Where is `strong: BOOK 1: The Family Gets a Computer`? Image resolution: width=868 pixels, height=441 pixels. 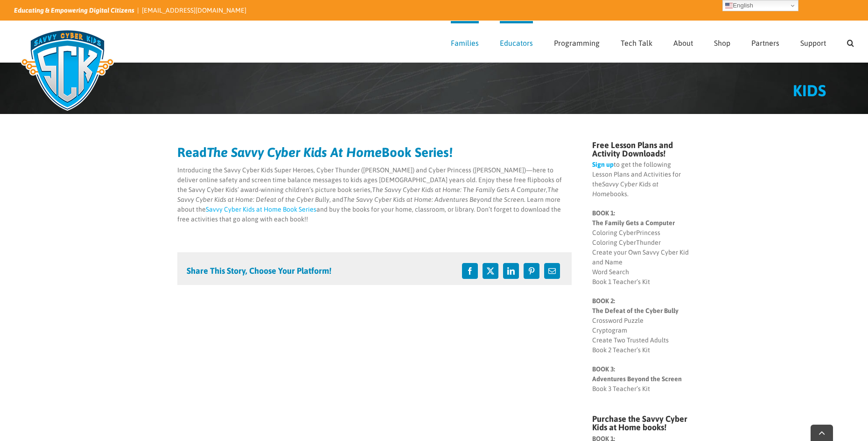 strong: BOOK 1: The Family Gets a Computer is located at coordinates (634, 218).